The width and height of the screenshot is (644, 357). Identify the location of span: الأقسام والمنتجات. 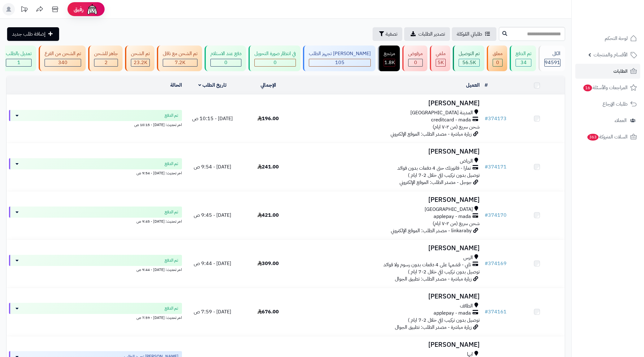
(611, 55).